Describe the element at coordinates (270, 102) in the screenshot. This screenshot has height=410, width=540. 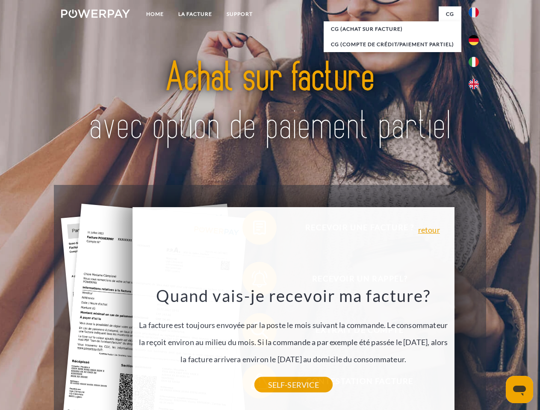
I see `img: title-powerpay_fr.svg` at that location.